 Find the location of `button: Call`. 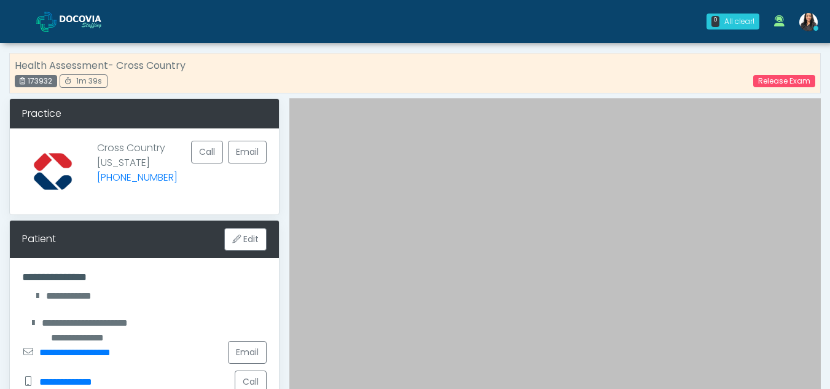

button: Call is located at coordinates (207, 152).